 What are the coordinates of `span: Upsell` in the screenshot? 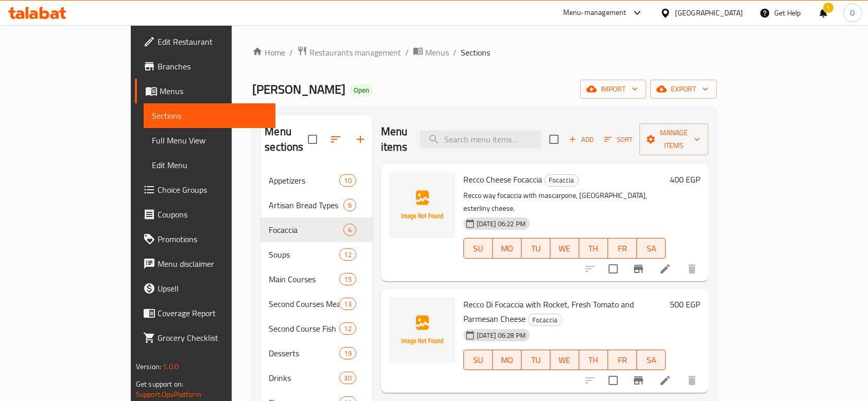 It's located at (213, 289).